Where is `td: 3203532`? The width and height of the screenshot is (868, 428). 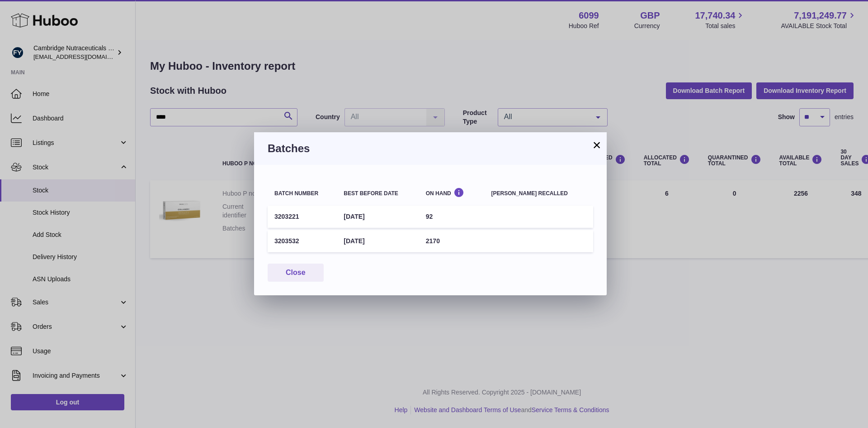
td: 3203532 is located at coordinates (302, 241).